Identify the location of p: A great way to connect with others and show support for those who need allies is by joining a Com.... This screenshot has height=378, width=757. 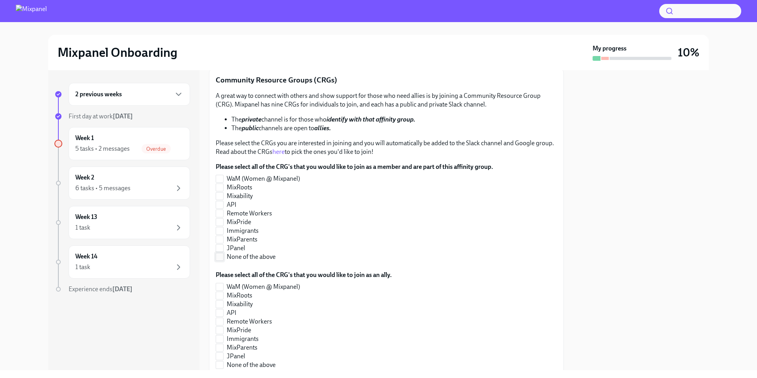
(386, 100).